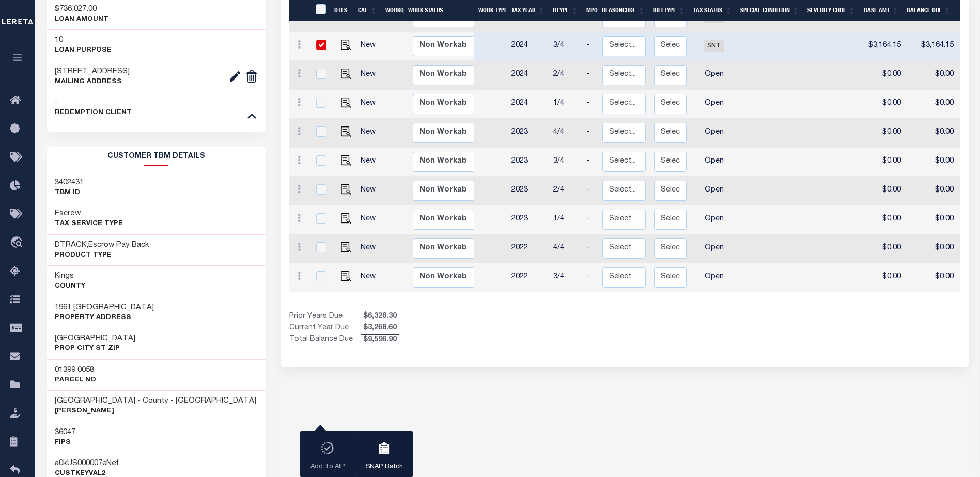 This screenshot has width=980, height=477. Describe the element at coordinates (69, 193) in the screenshot. I see `p: TBM ID` at that location.